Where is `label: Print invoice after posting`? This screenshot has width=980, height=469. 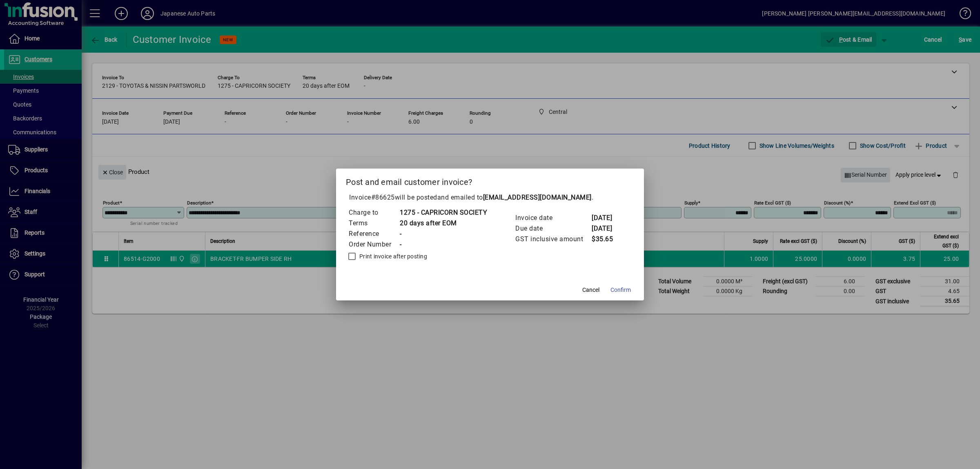 label: Print invoice after posting is located at coordinates (392, 256).